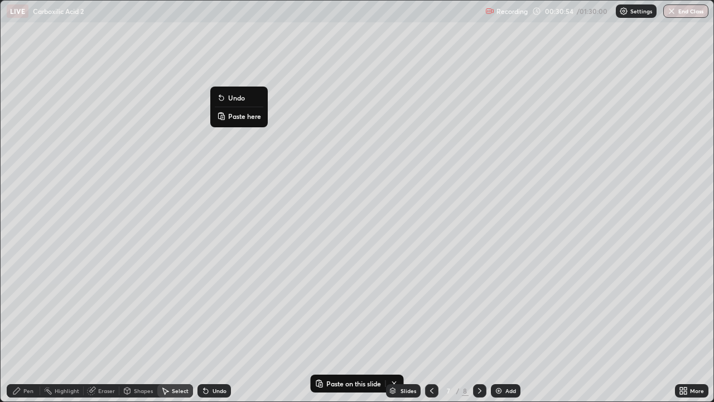  What do you see at coordinates (641, 11) in the screenshot?
I see `p: Settings` at bounding box center [641, 11].